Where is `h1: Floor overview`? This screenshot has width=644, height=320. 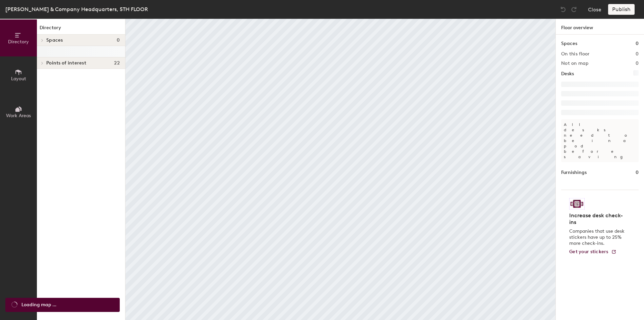
h1: Floor overview is located at coordinates (600, 27).